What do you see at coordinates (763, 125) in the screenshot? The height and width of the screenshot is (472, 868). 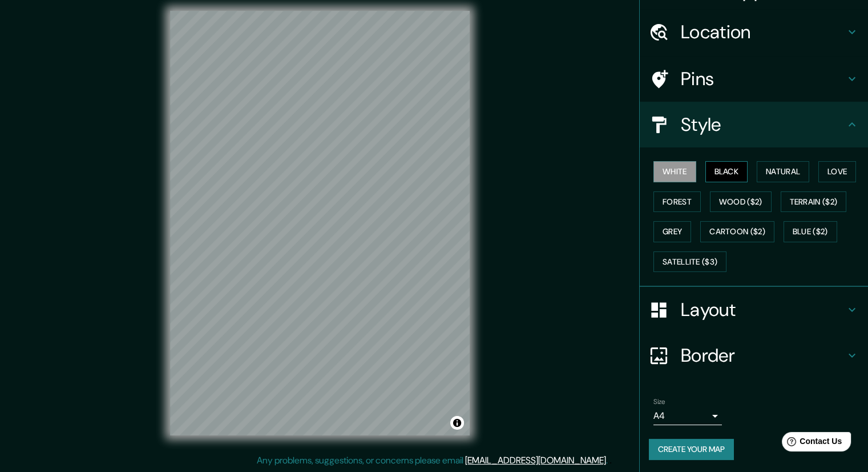 I see `h4: Style` at bounding box center [763, 125].